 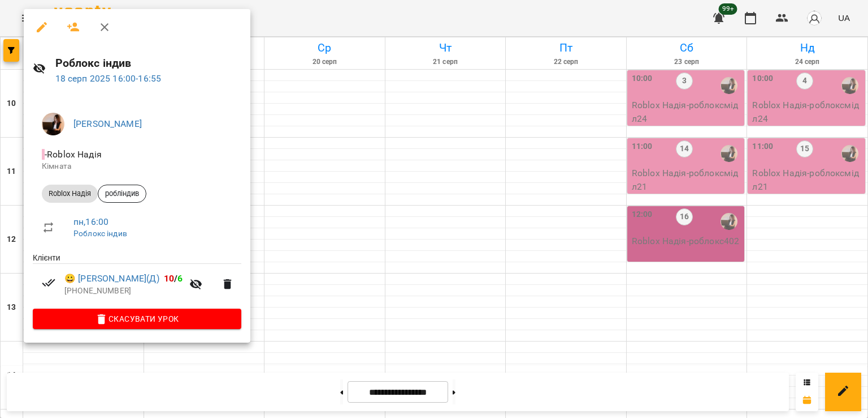 I want to click on button: Скасувати Урок, so click(x=136, y=319).